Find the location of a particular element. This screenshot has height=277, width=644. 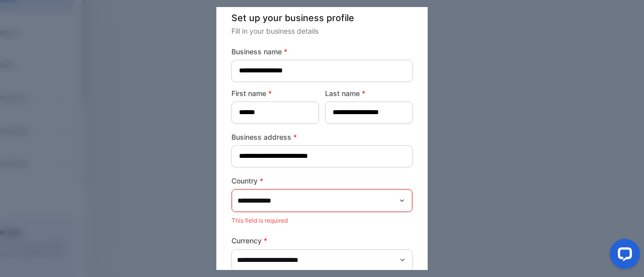

p: This field is required is located at coordinates (322, 220).